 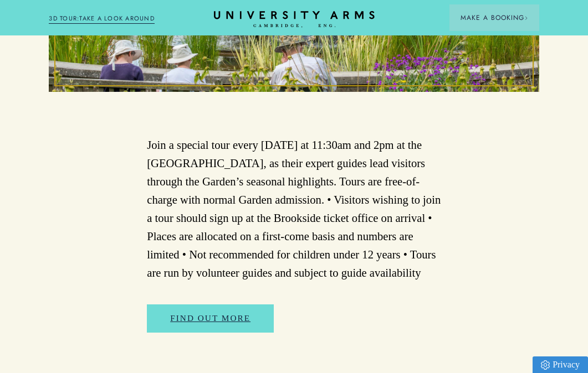 What do you see at coordinates (294, 20) in the screenshot?
I see `a: Home` at bounding box center [294, 20].